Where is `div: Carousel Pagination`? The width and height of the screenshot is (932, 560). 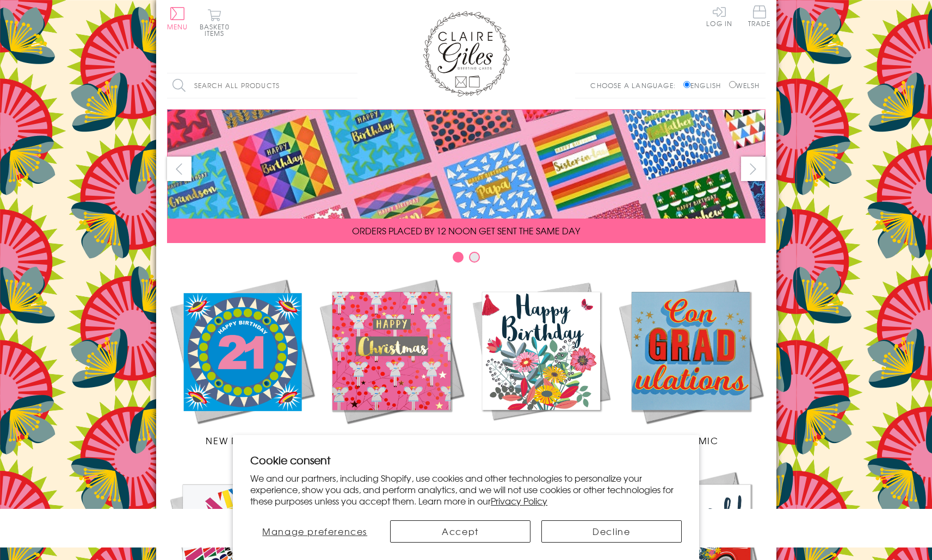
div: Carousel Pagination is located at coordinates (466, 259).